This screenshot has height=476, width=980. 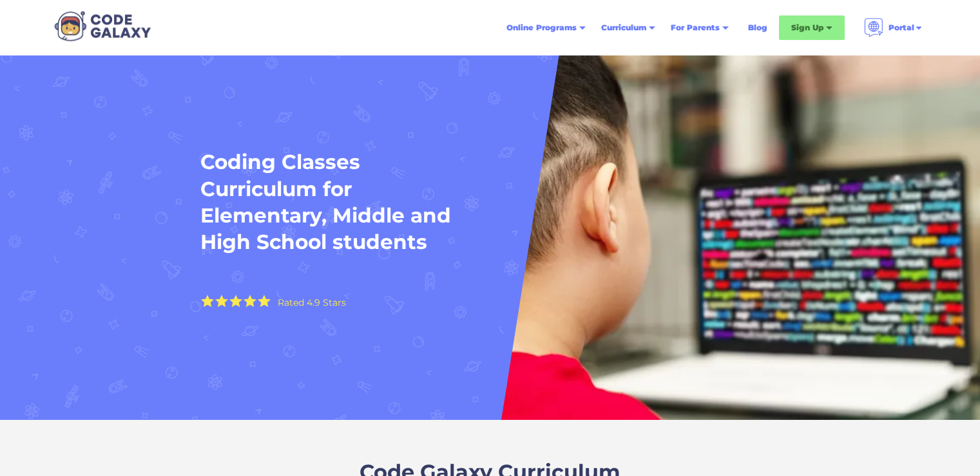 What do you see at coordinates (695, 28) in the screenshot?
I see `div: For Parents` at bounding box center [695, 28].